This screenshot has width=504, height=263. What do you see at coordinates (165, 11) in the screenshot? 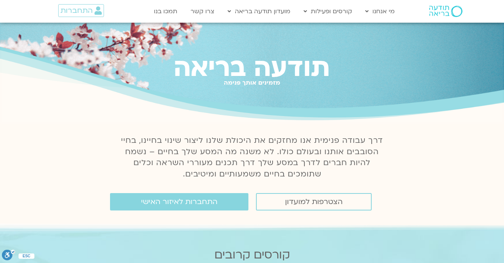
I see `a: תמכו בנו` at bounding box center [165, 11].